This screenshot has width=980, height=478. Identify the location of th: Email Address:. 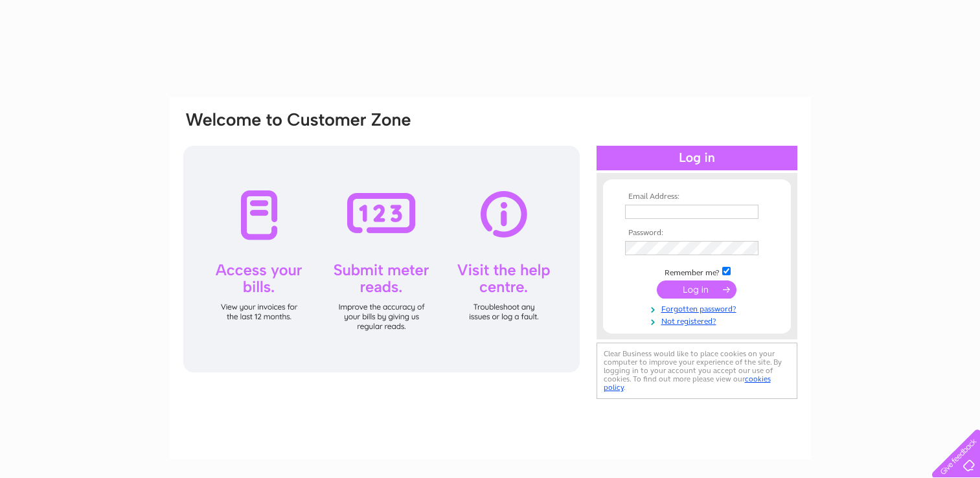
(697, 197).